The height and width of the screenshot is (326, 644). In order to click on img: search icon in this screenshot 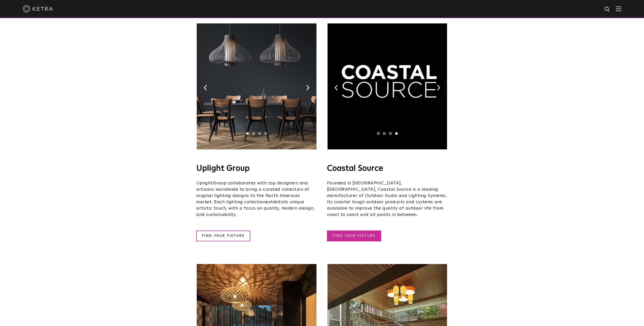, I will do `click(607, 9)`.